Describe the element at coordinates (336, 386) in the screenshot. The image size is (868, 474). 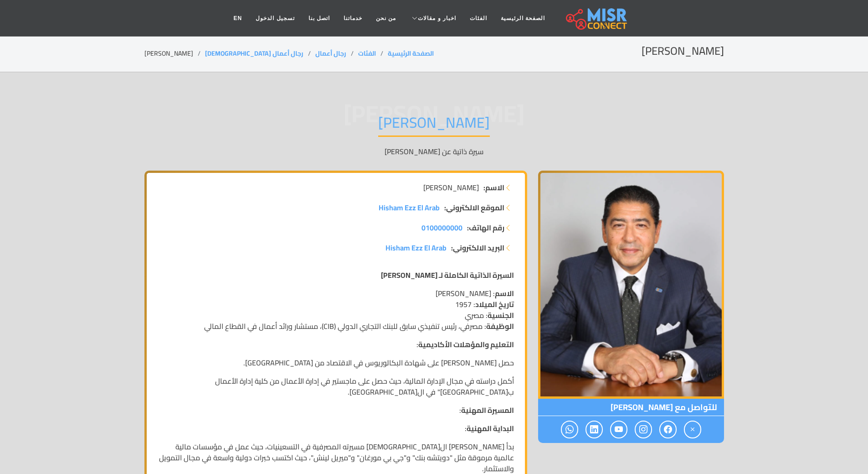
I see `p: أكمل دراسته في مجال الإدارة المالية، حيث حصل على ماجستير في إدارة الأعمال من كلية إدارة الأعمال ب...` at that location.